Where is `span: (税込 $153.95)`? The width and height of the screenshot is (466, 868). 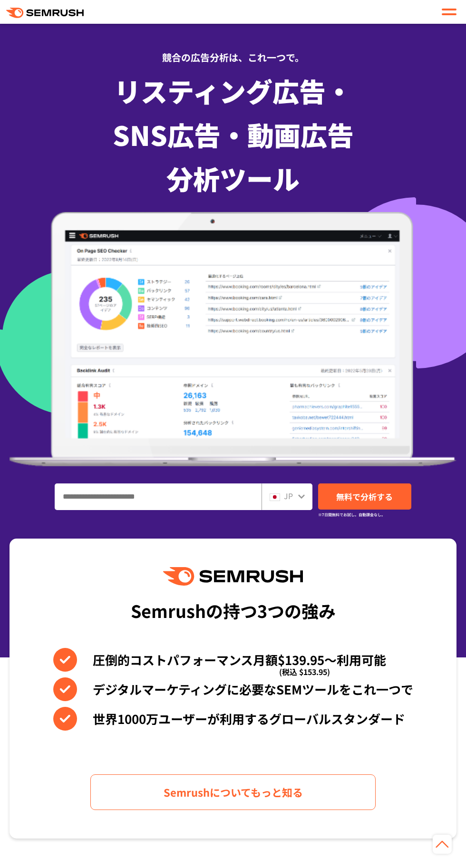
span: (税込 $153.95) is located at coordinates (304, 672).